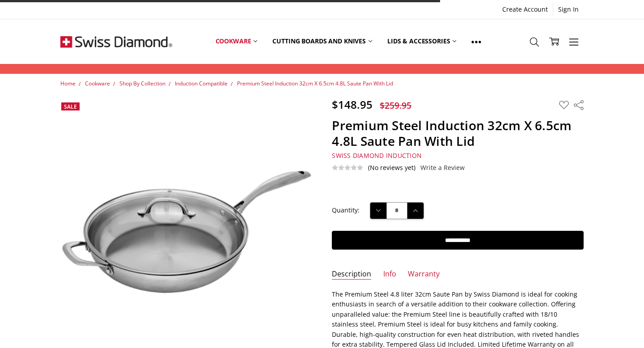  I want to click on a: Induction Compatible, so click(201, 83).